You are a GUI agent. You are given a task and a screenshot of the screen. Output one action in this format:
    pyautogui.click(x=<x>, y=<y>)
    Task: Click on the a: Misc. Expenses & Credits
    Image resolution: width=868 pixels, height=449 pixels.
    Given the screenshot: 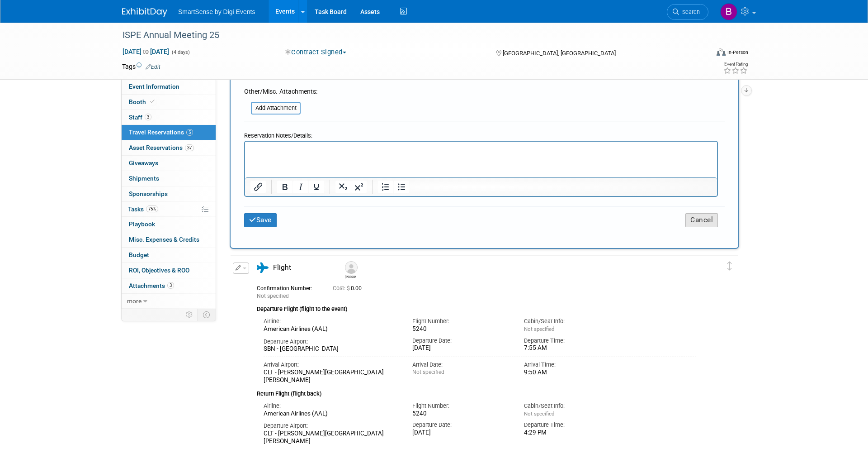 What is the action you would take?
    pyautogui.click(x=169, y=240)
    